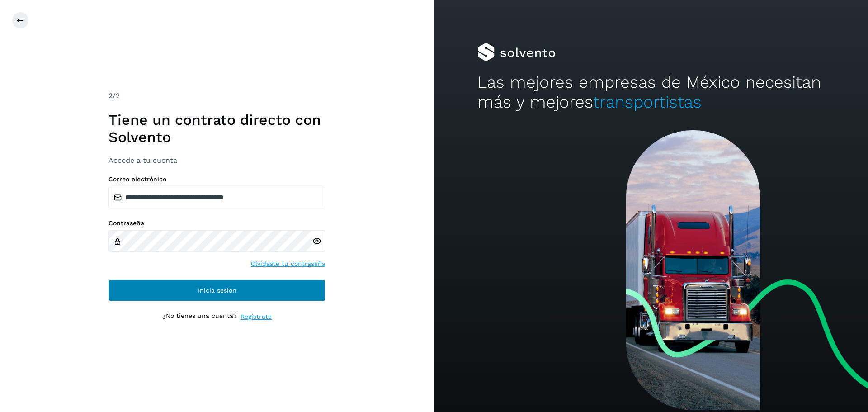 The height and width of the screenshot is (412, 868). I want to click on div: /2, so click(217, 96).